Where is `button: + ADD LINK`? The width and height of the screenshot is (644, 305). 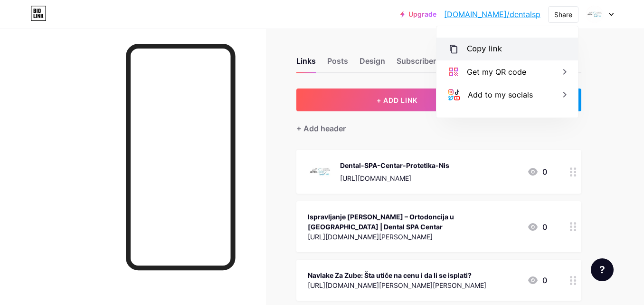 button: + ADD LINK is located at coordinates (397, 100).